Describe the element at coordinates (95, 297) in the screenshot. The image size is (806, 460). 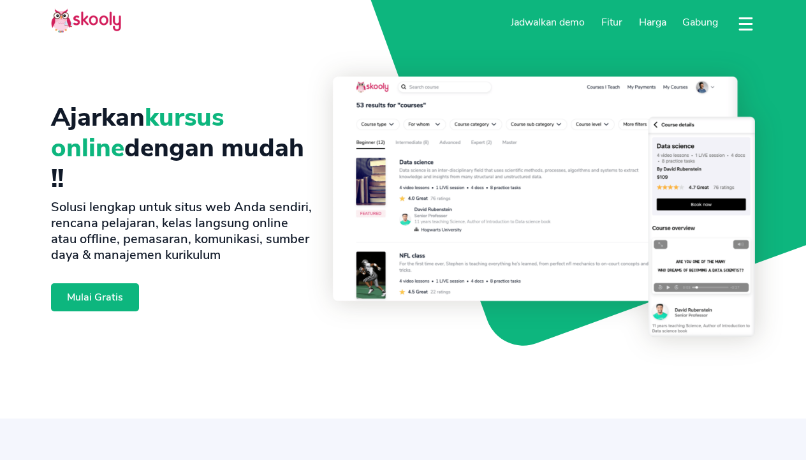
I see `a: Mulai Gratis` at that location.